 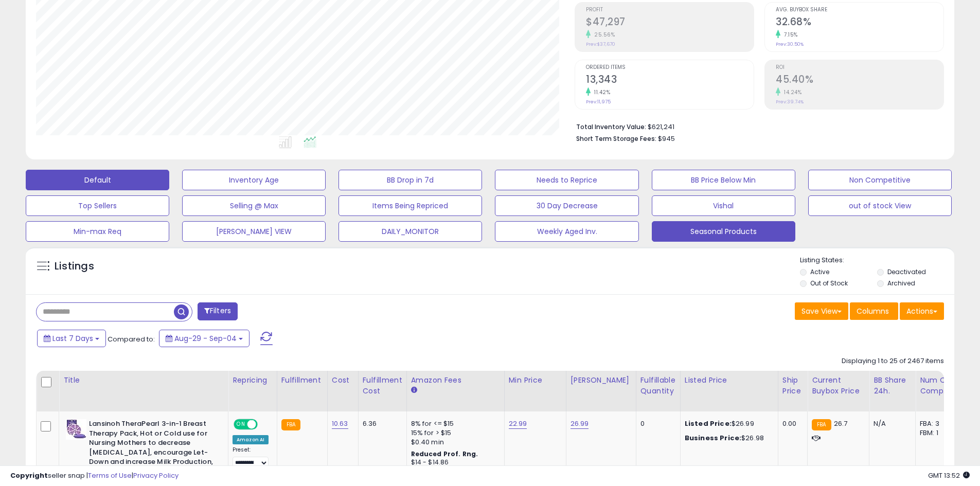 What do you see at coordinates (757, 126) in the screenshot?
I see `li: $621,241` at bounding box center [757, 126].